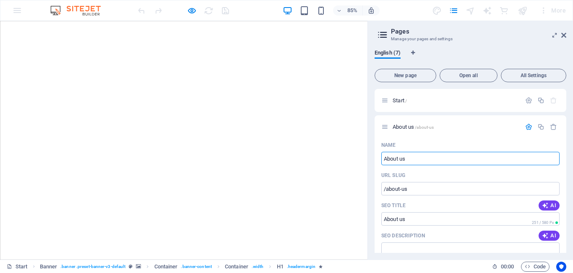  What do you see at coordinates (181, 267) in the screenshot?
I see `nav: breadcrumb` at bounding box center [181, 267].